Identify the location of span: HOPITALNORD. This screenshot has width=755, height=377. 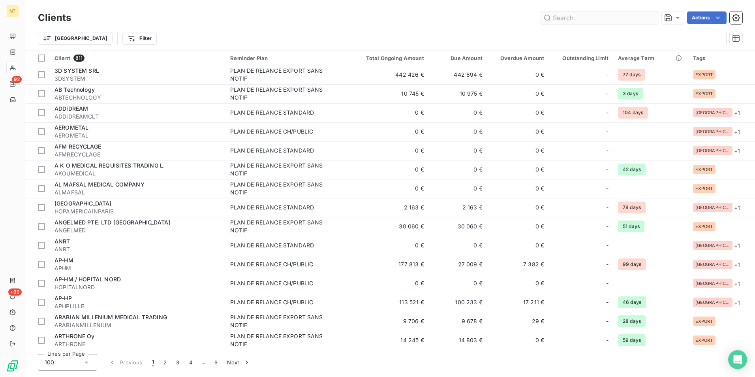
(137, 287).